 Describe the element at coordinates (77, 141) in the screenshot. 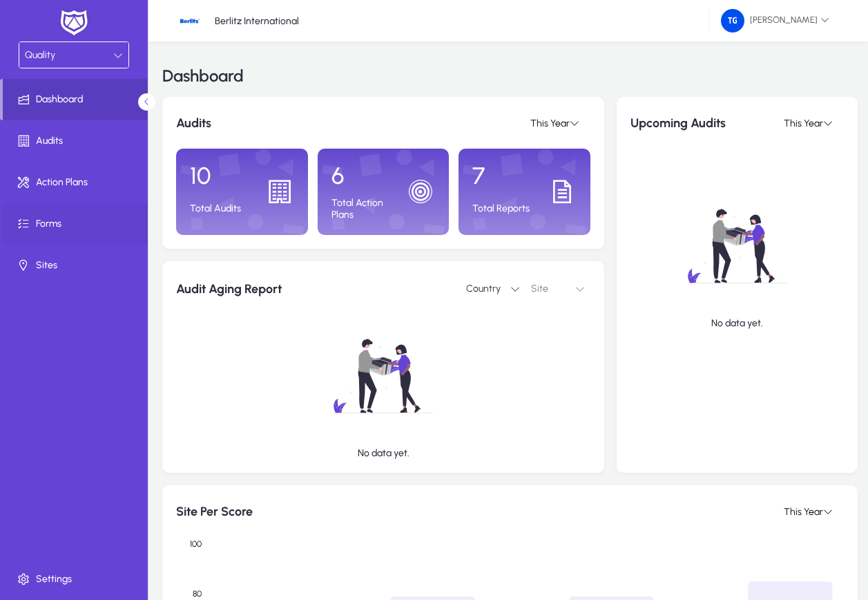

I see `span: Audits` at that location.